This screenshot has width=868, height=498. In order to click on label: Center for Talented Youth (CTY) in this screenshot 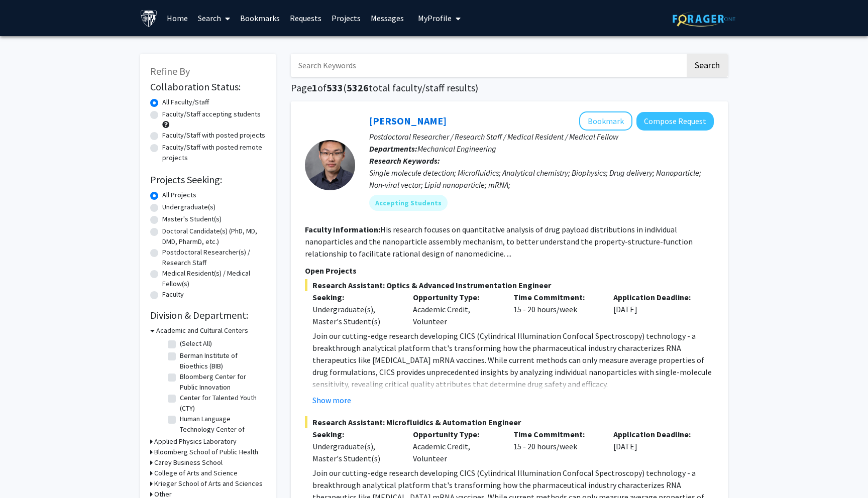, I will do `click(221, 404)`.